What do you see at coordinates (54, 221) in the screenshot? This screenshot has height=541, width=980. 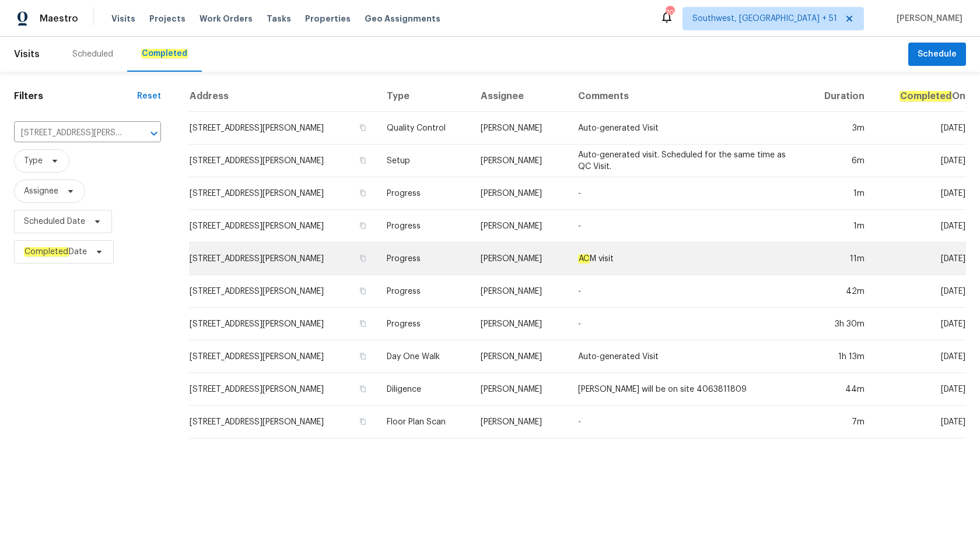 I see `span: Scheduled Date` at bounding box center [54, 221].